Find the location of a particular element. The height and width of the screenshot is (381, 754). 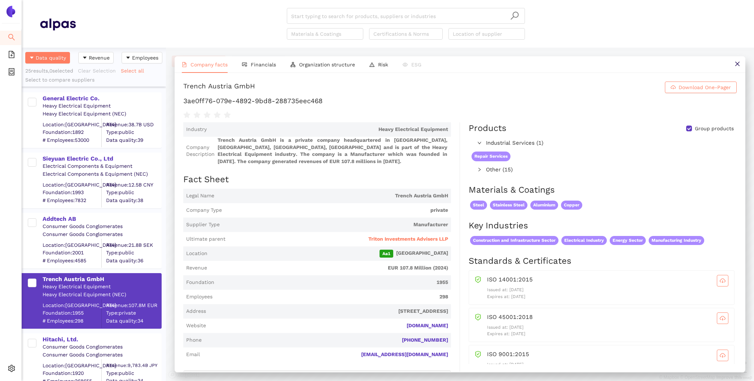

span: Risk is located at coordinates (383, 65).